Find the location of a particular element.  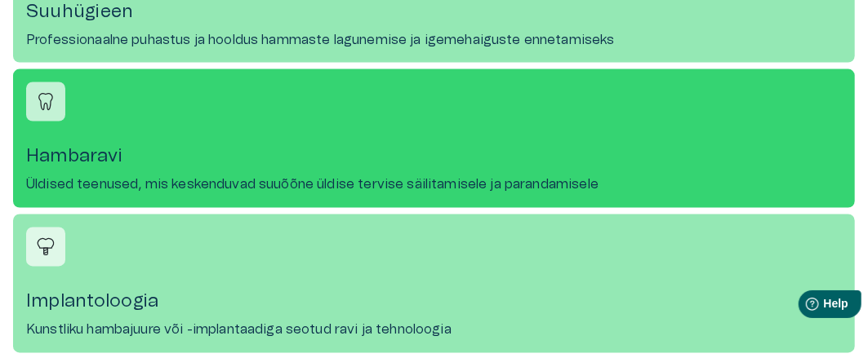

img: Implantoloogia icon is located at coordinates (46, 247).